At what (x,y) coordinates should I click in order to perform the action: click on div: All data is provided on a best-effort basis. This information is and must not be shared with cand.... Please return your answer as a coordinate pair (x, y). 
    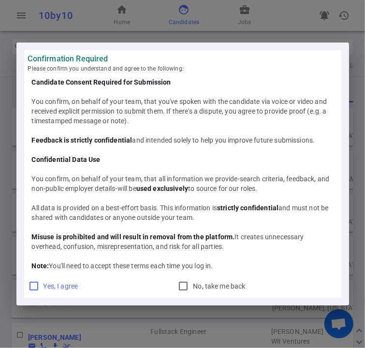
    Looking at the image, I should click on (183, 213).